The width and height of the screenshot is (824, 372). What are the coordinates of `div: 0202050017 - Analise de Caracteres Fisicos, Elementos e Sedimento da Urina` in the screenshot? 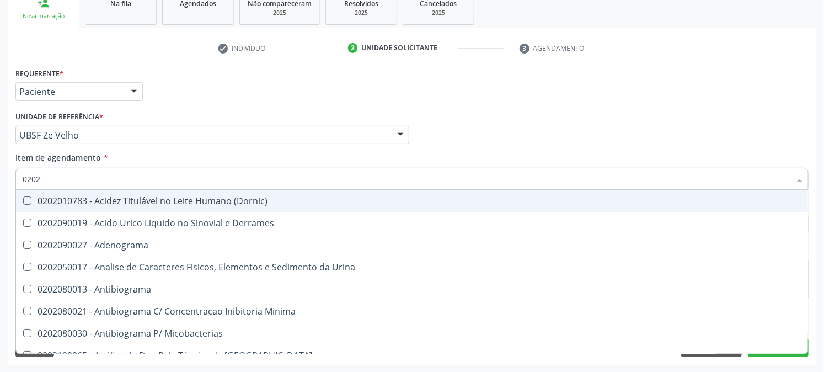 It's located at (412, 267).